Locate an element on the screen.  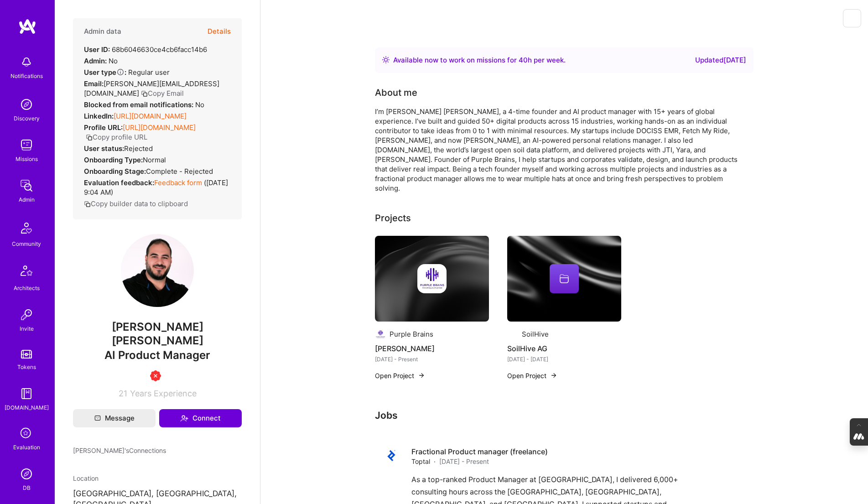
div: About me is located at coordinates (396, 93).